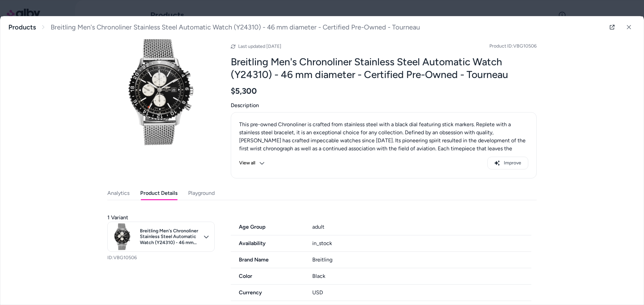 This screenshot has width=644, height=305. I want to click on button: Analytics, so click(118, 193).